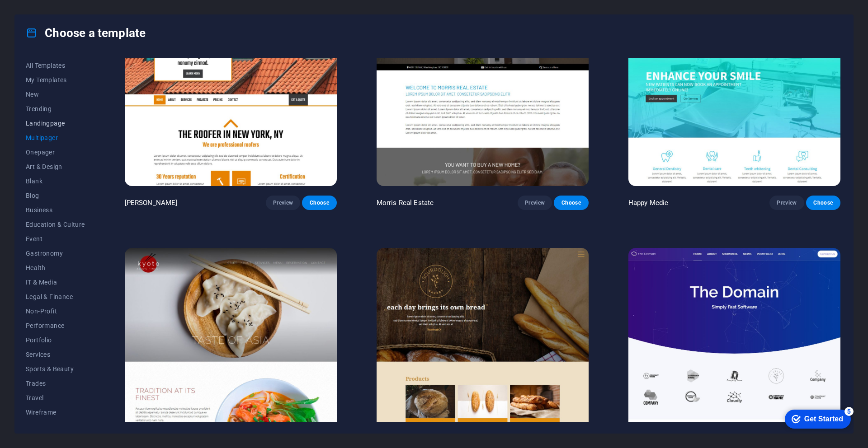 Image resolution: width=868 pixels, height=448 pixels. What do you see at coordinates (55, 224) in the screenshot?
I see `button: Education & Culture` at bounding box center [55, 224].